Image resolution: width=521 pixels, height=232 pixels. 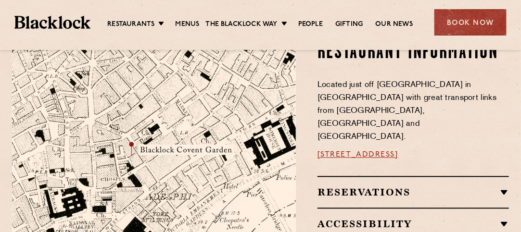 I want to click on a: The Blacklock Way, so click(x=241, y=25).